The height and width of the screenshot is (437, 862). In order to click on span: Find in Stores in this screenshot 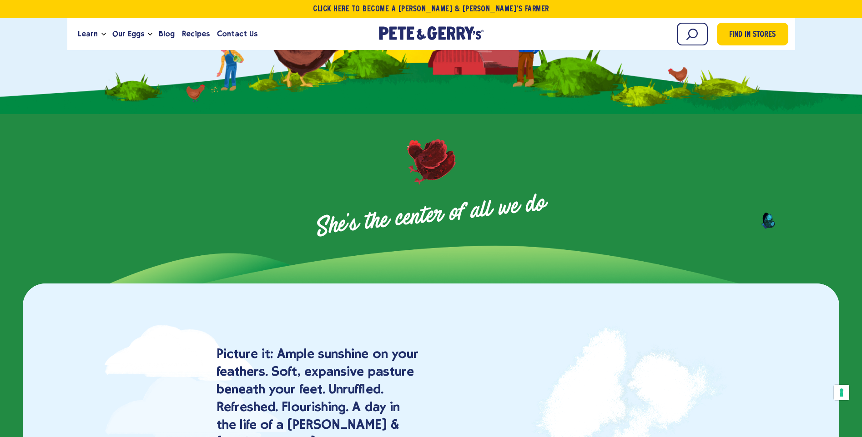, I will do `click(752, 35)`.